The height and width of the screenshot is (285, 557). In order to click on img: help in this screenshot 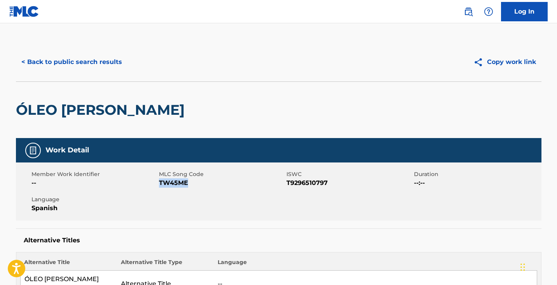, I will do `click(488, 12)`.